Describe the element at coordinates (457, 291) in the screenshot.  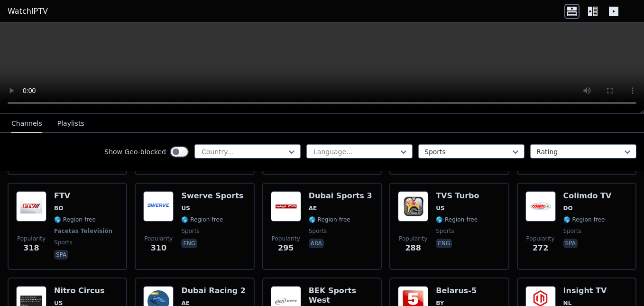
I see `h6: Belarus-5` at that location.